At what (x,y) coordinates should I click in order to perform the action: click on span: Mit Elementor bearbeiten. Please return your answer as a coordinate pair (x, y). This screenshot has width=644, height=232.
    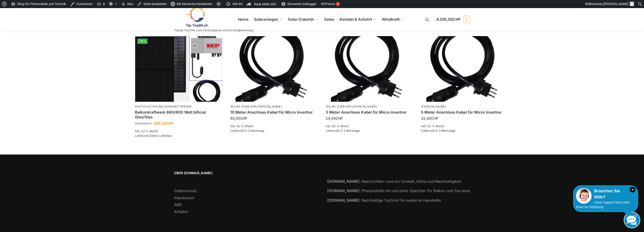
    Looking at the image, I should click on (195, 4).